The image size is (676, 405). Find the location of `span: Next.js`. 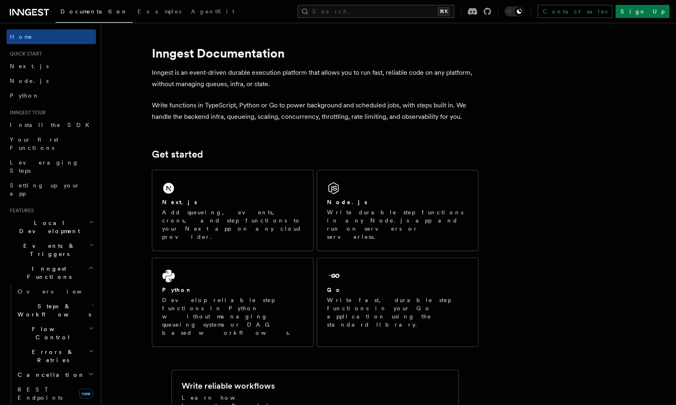

span: Next.js is located at coordinates (29, 66).